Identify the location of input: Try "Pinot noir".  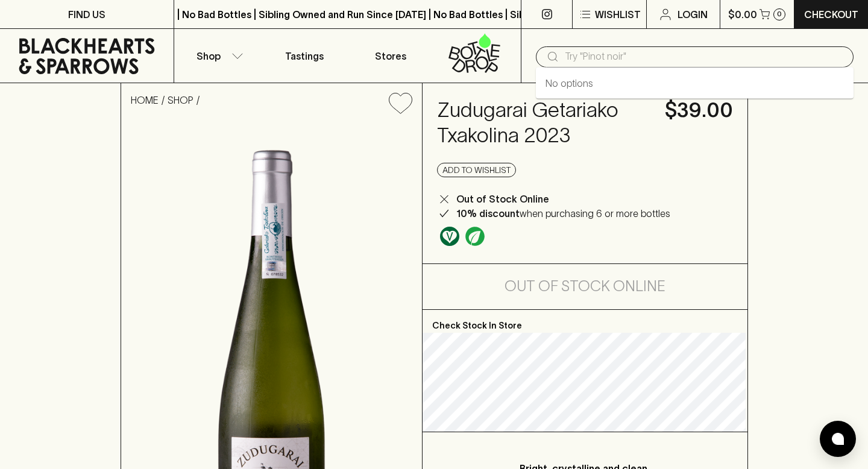
(704, 56).